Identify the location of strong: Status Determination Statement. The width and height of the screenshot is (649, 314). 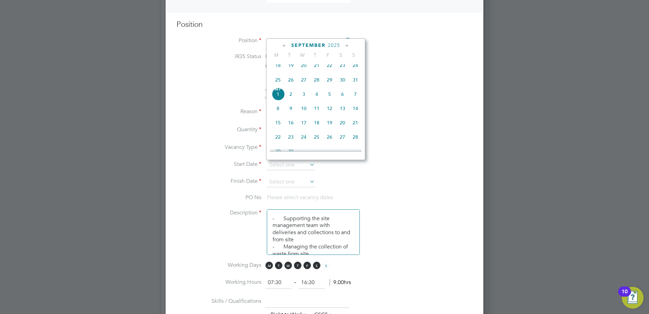
(296, 66).